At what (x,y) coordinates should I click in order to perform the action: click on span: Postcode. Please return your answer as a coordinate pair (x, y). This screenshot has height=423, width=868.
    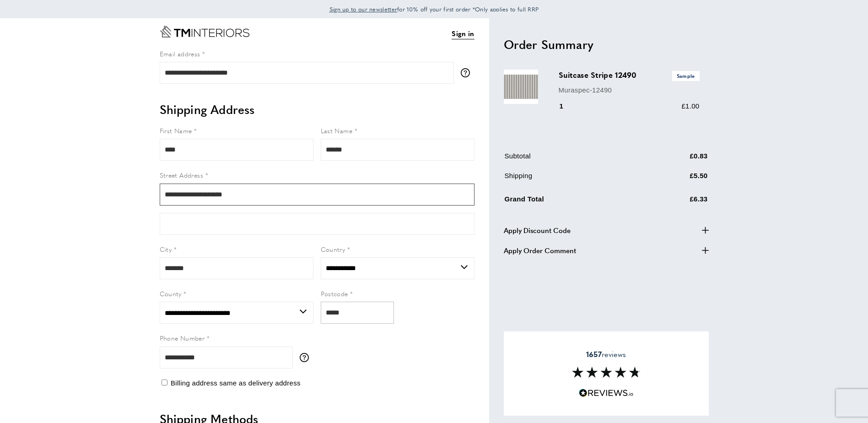
    Looking at the image, I should click on (335, 294).